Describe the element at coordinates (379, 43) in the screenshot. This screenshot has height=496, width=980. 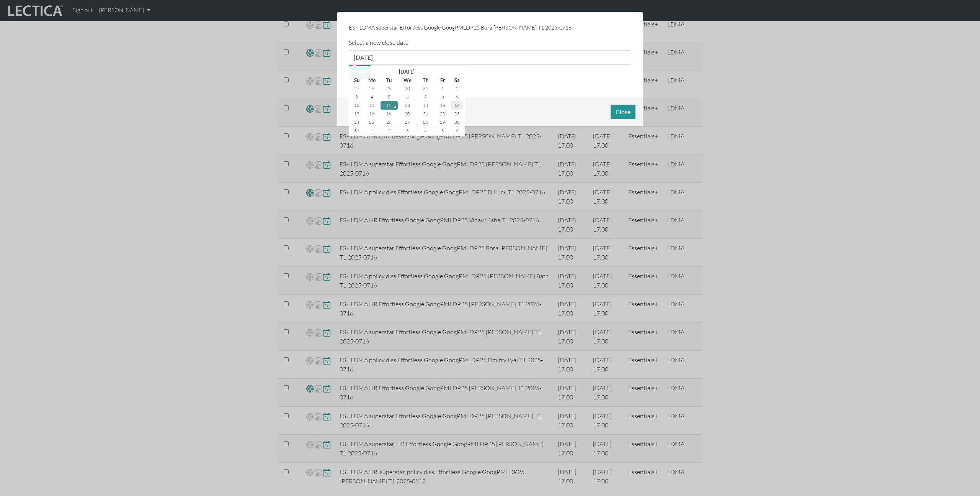
I see `label: Select a new close date` at that location.